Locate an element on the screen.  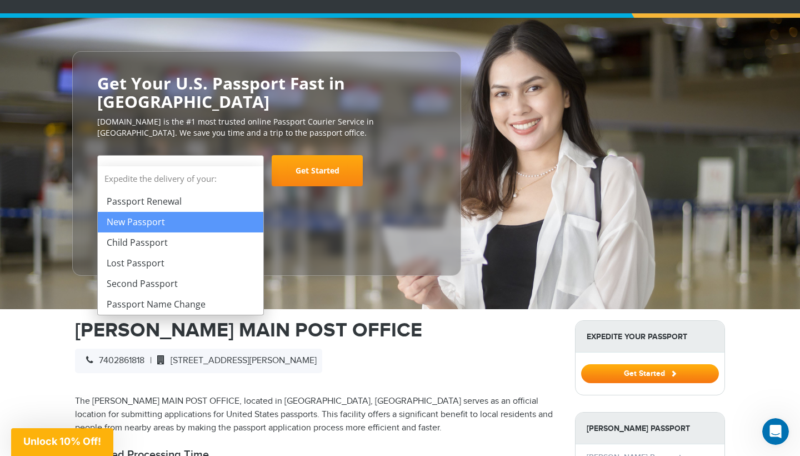
strong: Expedite Your Passport is located at coordinates (650, 336).